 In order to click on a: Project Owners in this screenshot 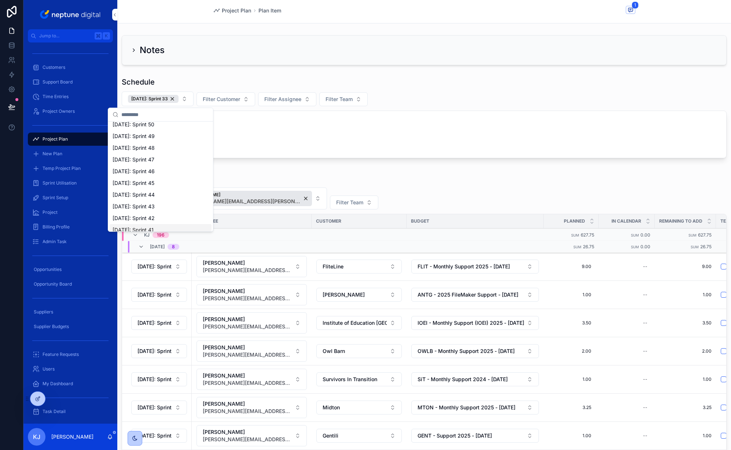, I will do `click(70, 111)`.